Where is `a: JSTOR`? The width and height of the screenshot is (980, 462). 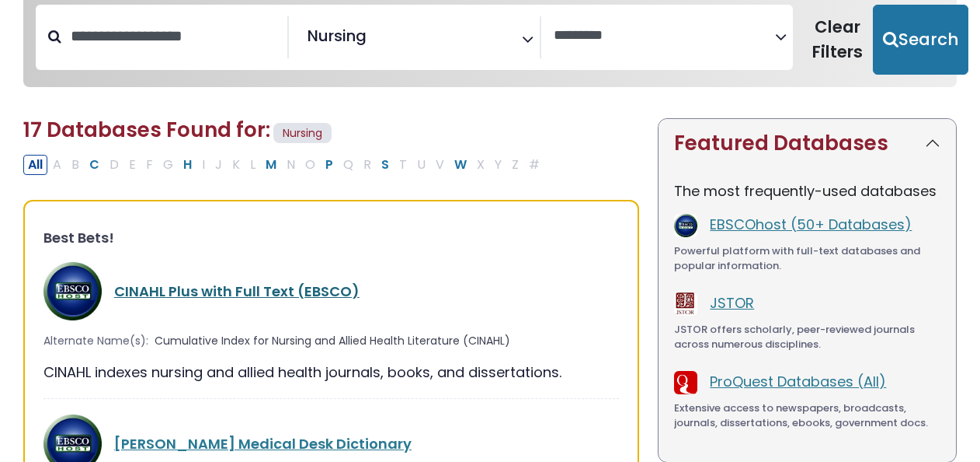 a: JSTOR is located at coordinates (731, 302).